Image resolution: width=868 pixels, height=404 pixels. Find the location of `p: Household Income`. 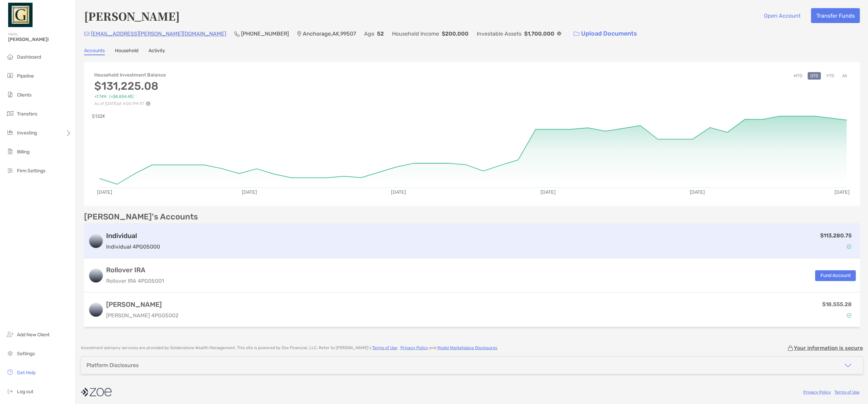

p: Household Income is located at coordinates (415, 33).